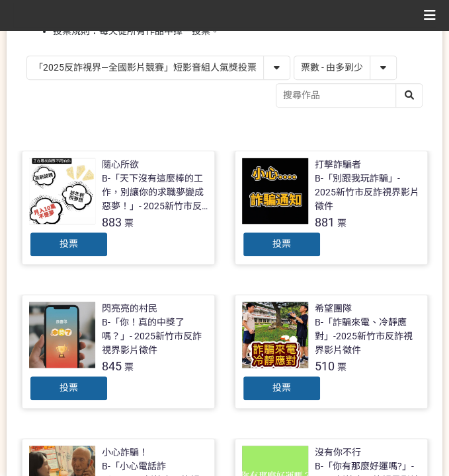 Image resolution: width=449 pixels, height=476 pixels. What do you see at coordinates (125, 453) in the screenshot?
I see `div: 小心詐騙！` at bounding box center [125, 453].